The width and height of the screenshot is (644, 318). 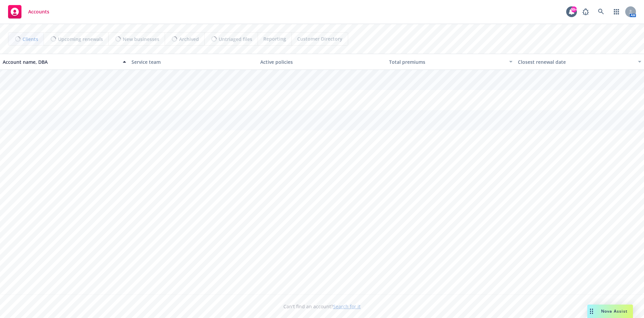 I want to click on span: Clients, so click(x=30, y=39).